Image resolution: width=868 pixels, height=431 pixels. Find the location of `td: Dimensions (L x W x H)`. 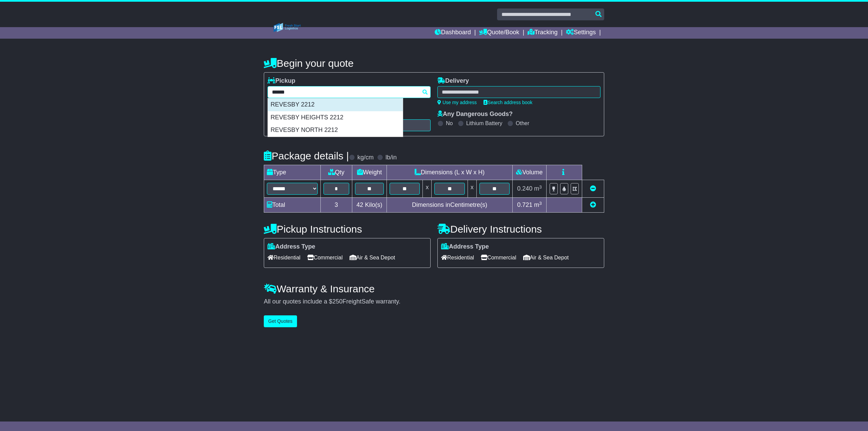

td: Dimensions (L x W x H) is located at coordinates (449, 173).